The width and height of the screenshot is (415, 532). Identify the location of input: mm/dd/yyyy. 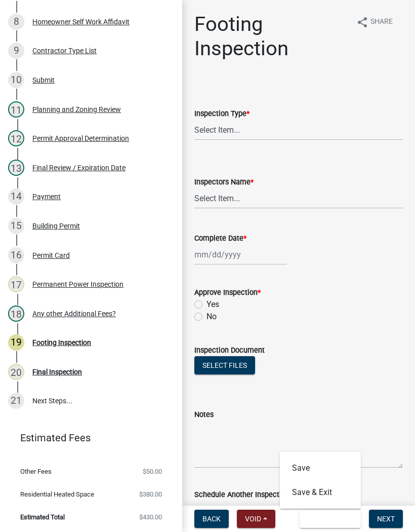
(240, 254).